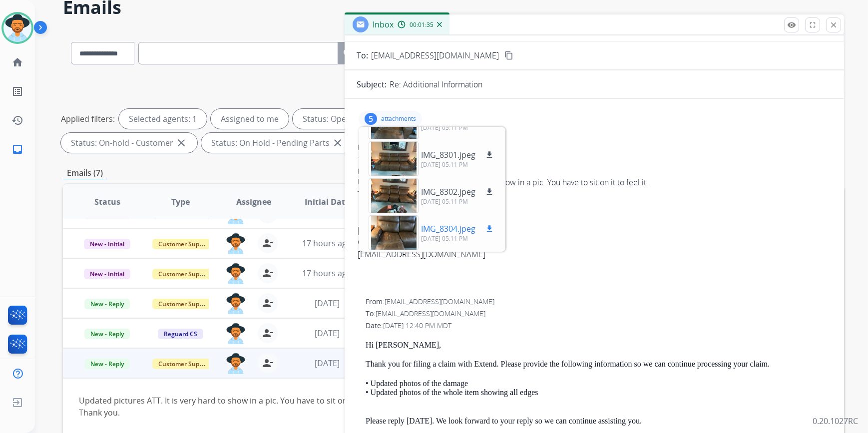 The width and height of the screenshot is (868, 433). I want to click on span: Assignee, so click(254, 202).